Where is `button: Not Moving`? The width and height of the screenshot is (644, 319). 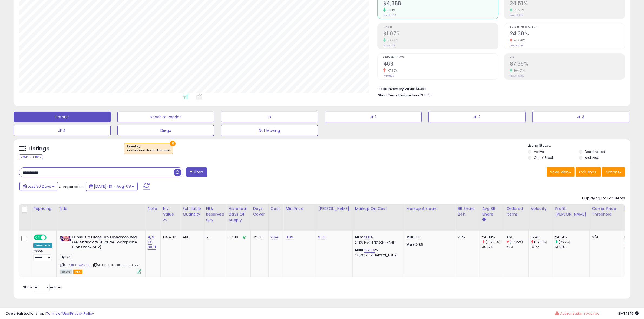 button: Not Moving is located at coordinates (269, 131).